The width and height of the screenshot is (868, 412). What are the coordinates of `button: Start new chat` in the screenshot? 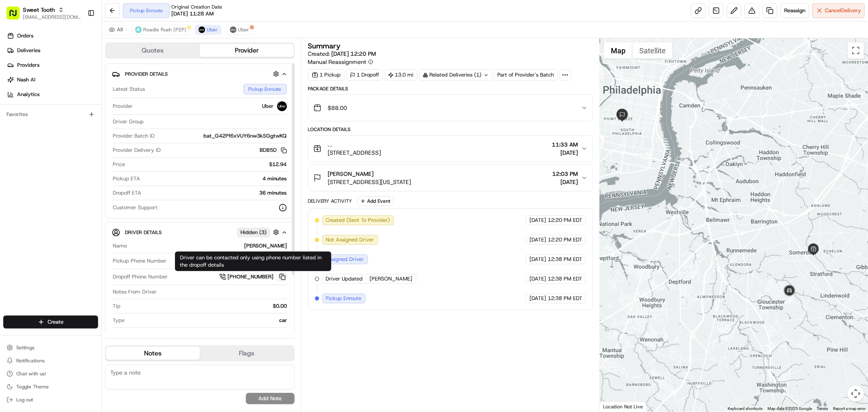 It's located at (143, 85).